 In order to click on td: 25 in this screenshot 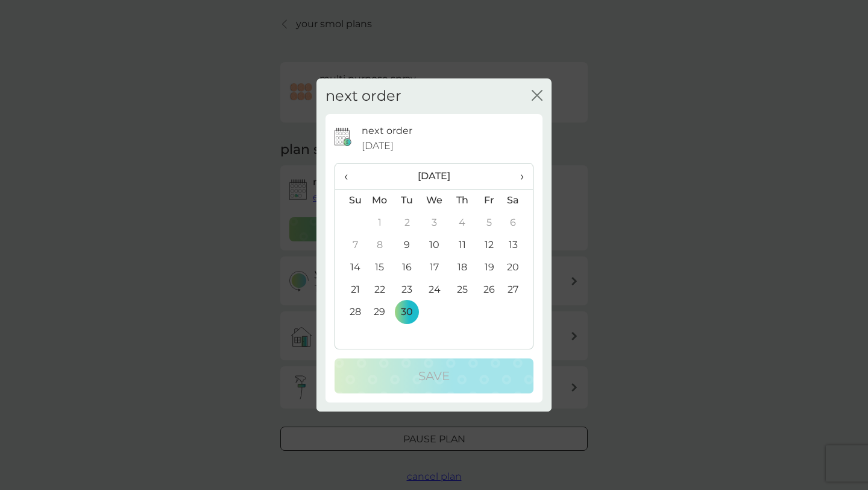, I will do `click(462, 290)`.